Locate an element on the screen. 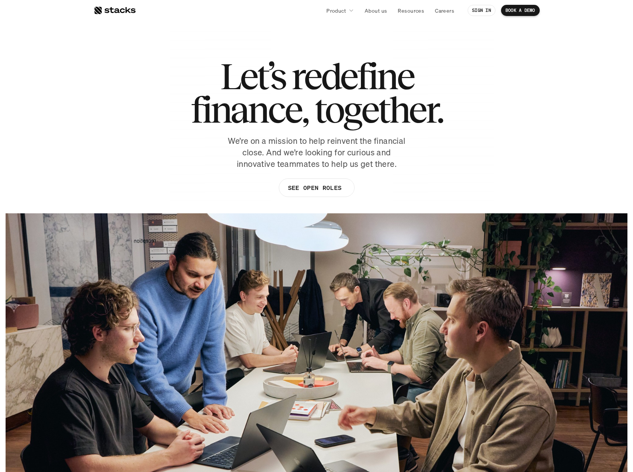 This screenshot has width=633, height=472. p: SIGN IN is located at coordinates (481, 10).